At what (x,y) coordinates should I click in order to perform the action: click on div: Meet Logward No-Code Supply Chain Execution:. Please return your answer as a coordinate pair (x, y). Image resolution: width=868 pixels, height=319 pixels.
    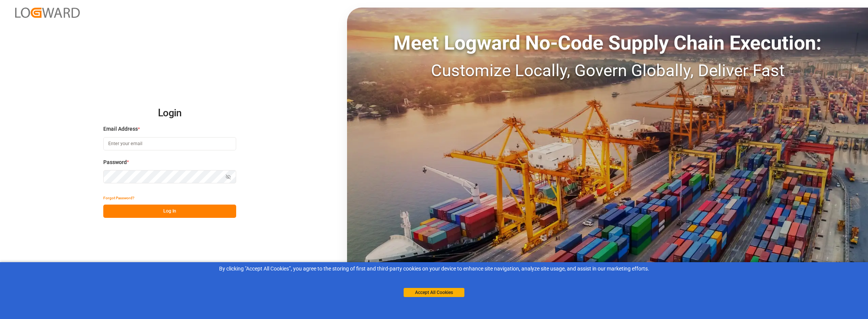
    Looking at the image, I should click on (608, 43).